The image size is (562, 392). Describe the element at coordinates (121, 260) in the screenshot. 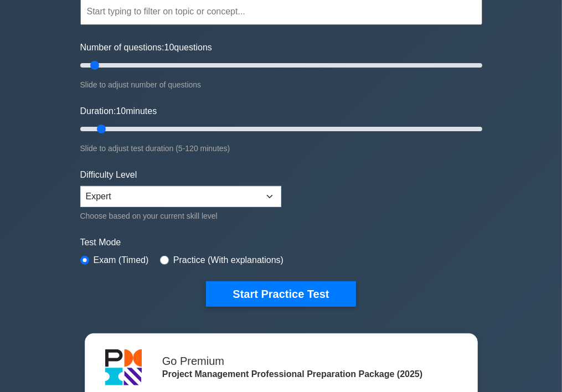

I see `label: Exam (Timed)` at that location.